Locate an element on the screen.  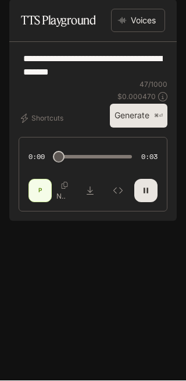
button: Voices is located at coordinates (138, 21).